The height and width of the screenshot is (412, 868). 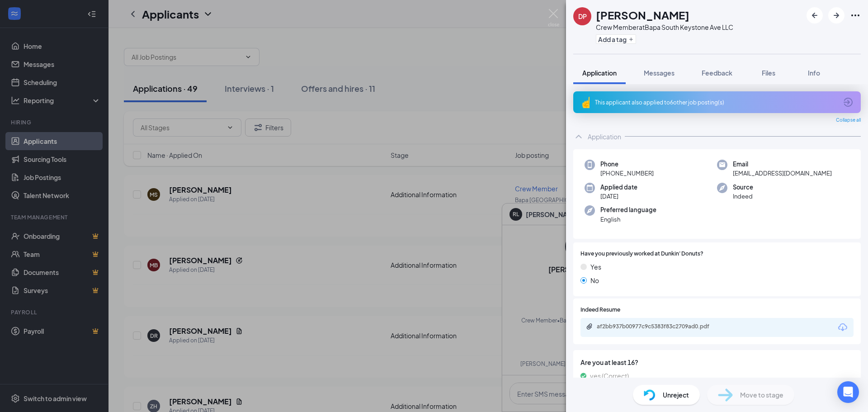 I want to click on svg: ArrowCircle, so click(x=848, y=102).